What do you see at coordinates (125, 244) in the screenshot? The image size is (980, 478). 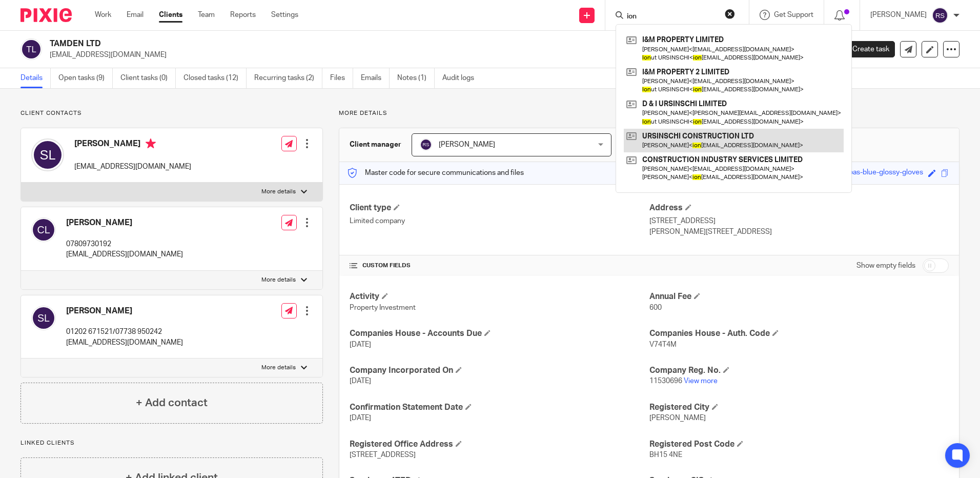 I see `p: 07809730192` at bounding box center [125, 244].